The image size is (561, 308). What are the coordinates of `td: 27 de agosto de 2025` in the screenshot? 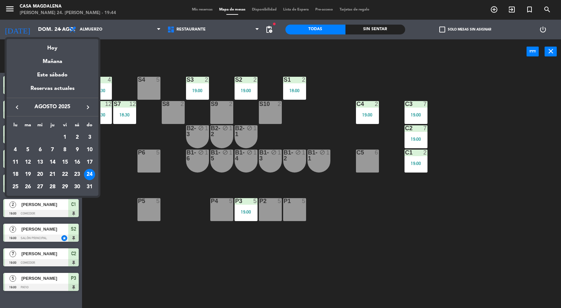 It's located at (40, 187).